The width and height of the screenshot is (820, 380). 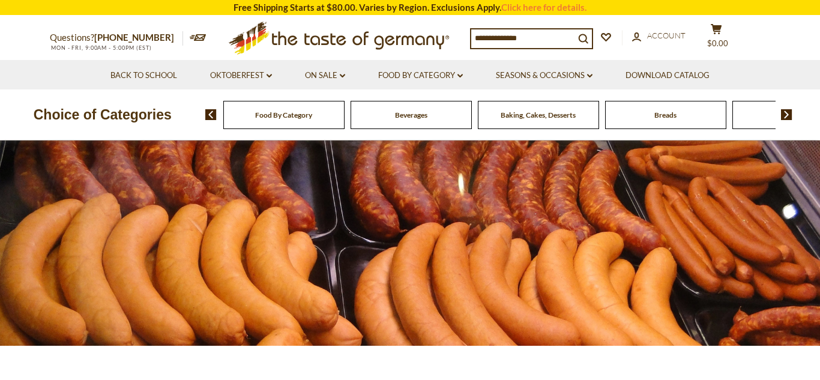 I want to click on span: Baking, Cakes, Desserts, so click(x=538, y=115).